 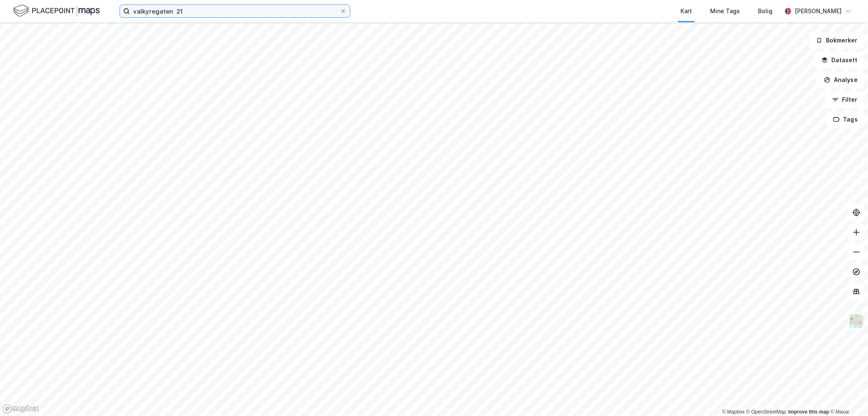 What do you see at coordinates (839, 60) in the screenshot?
I see `button: Datasett` at bounding box center [839, 60].